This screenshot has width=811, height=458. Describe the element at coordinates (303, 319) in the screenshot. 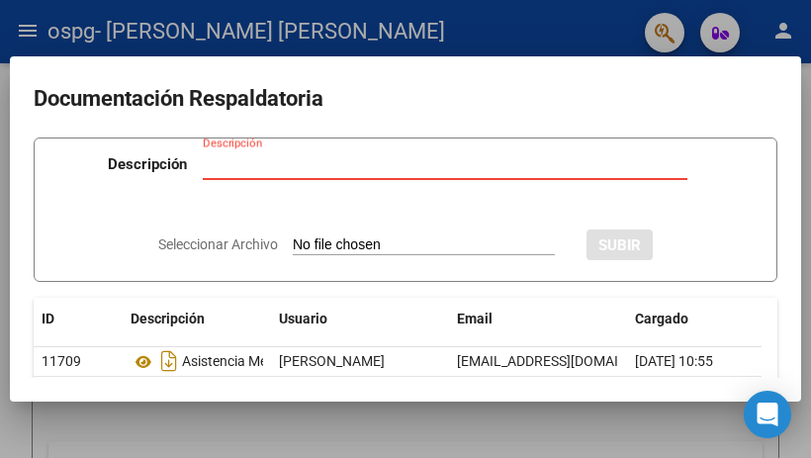

I see `span: Usuario` at that location.